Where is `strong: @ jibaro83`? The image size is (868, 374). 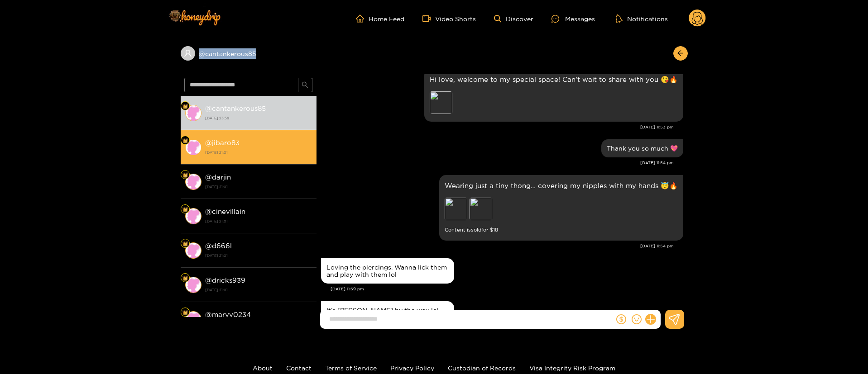
strong: @ jibaro83 is located at coordinates (222, 142).